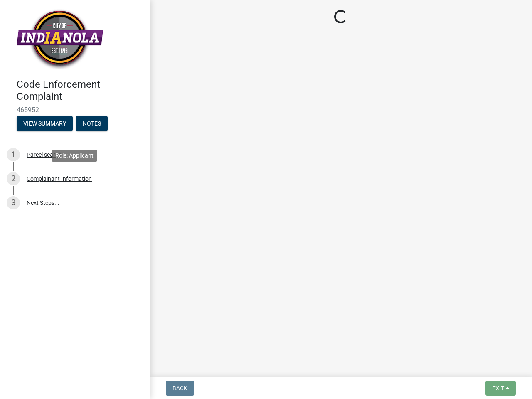 The width and height of the screenshot is (532, 399). I want to click on wm-modal-confirm: Notes, so click(92, 124).